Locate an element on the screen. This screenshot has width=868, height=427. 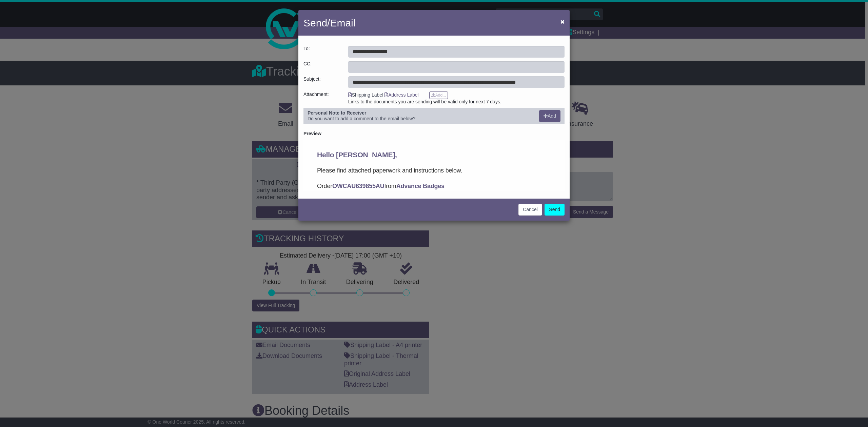
a: Shipping Label is located at coordinates (366, 95).